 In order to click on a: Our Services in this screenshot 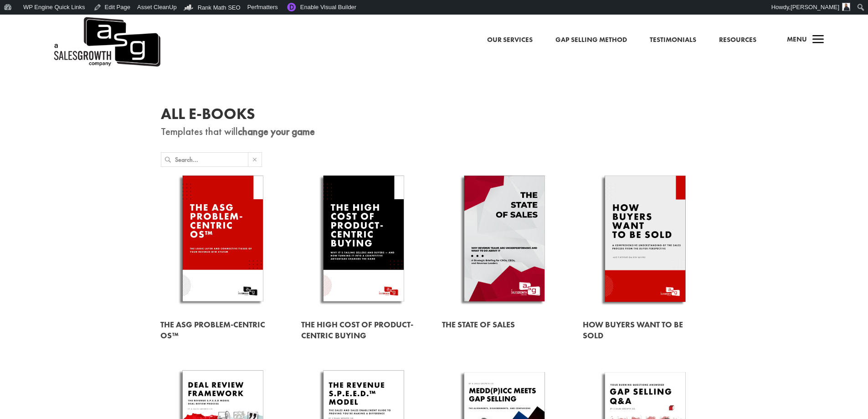, I will do `click(510, 40)`.